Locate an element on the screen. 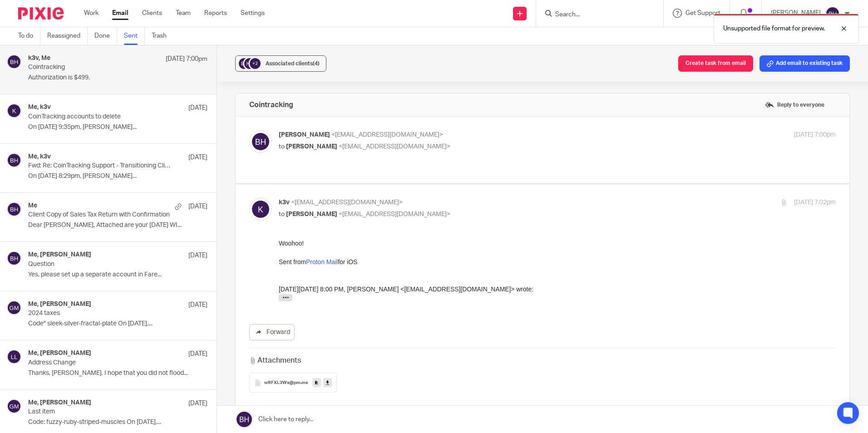 Image resolution: width=868 pixels, height=433 pixels. span: (4) is located at coordinates (316, 63).